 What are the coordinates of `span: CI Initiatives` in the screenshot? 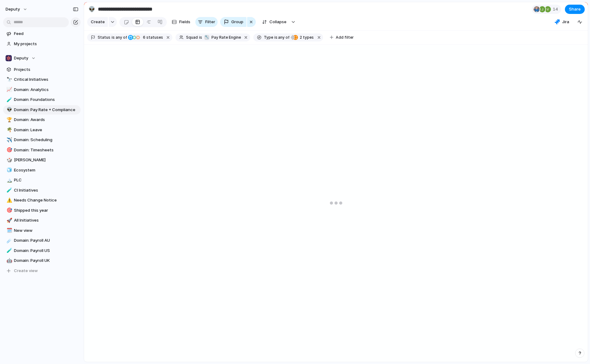 It's located at (46, 191).